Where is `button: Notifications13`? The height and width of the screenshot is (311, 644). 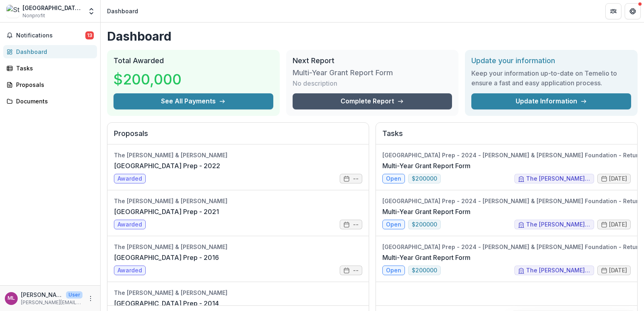 button: Notifications13 is located at coordinates (50, 36).